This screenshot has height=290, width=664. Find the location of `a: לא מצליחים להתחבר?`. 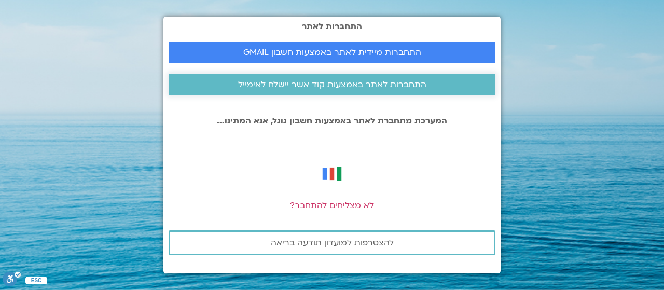

a: לא מצליחים להתחבר? is located at coordinates (332, 206).